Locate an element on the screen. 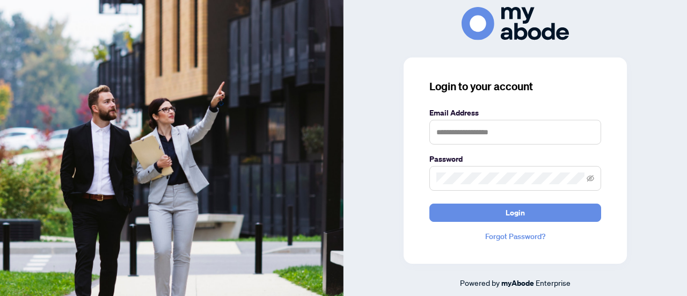 This screenshot has height=296, width=687. span: Login is located at coordinates (515, 212).